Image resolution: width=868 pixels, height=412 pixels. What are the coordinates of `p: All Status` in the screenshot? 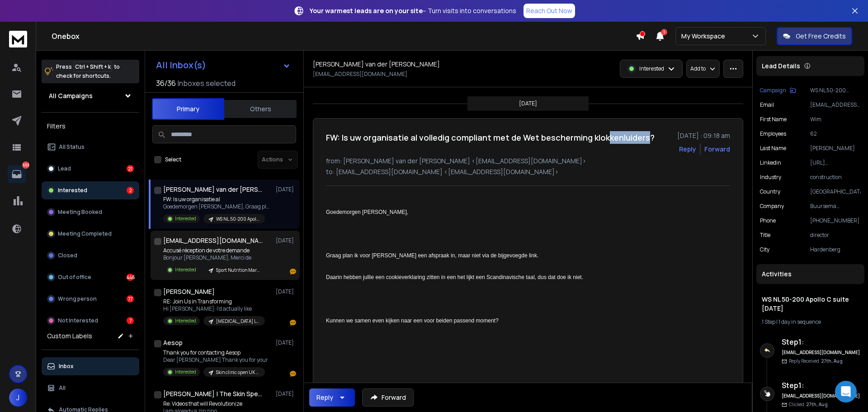 It's located at (71, 147).